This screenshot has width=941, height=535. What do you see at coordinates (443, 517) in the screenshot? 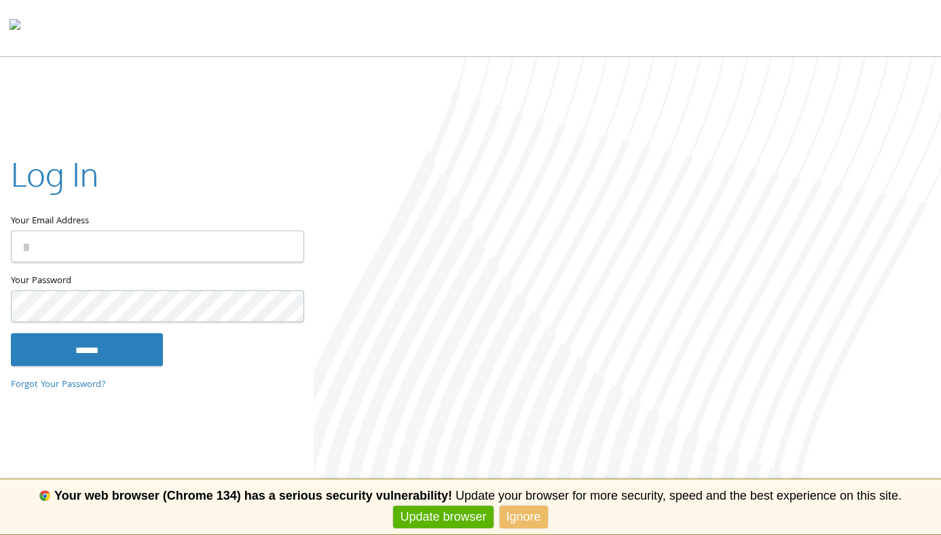
I see `a: Update browser` at bounding box center [443, 517].